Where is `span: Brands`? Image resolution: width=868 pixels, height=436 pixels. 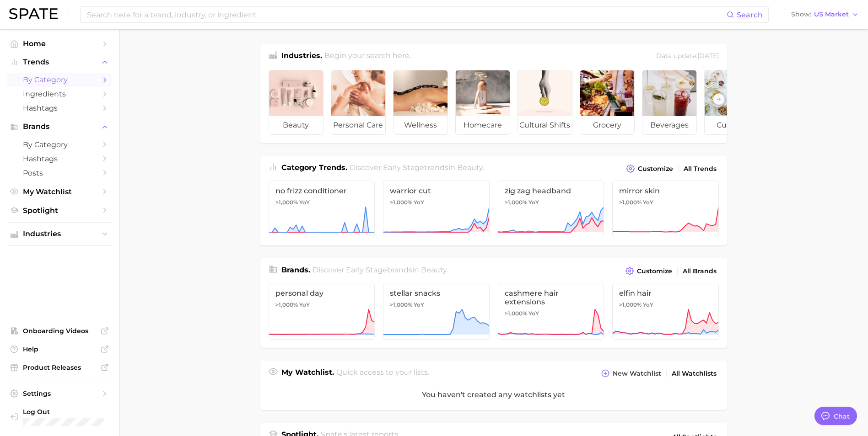
span: Brands is located at coordinates (60, 127).